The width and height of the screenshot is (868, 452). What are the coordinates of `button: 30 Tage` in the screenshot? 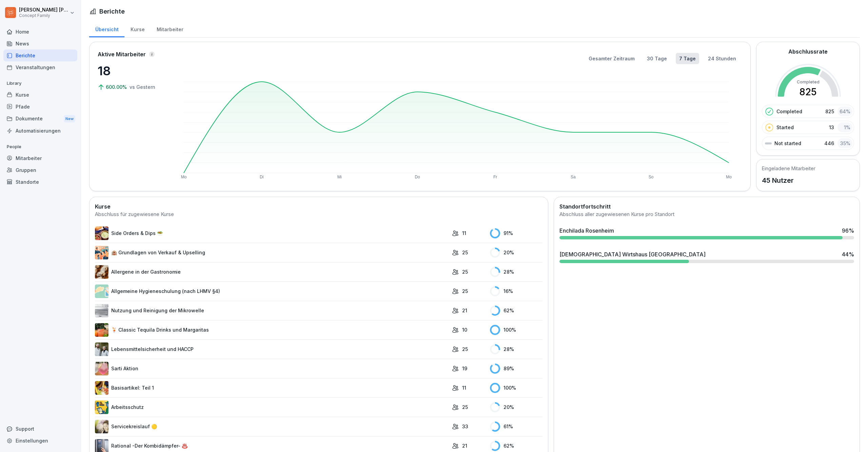 It's located at (657, 59).